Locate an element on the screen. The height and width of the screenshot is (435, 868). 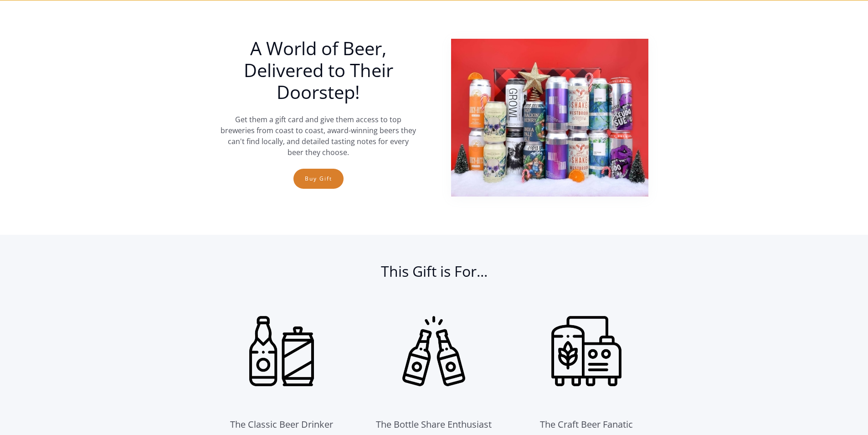
p: Get them a gift card and give them access to top breweries from coast to coast, award-winning bee... is located at coordinates (318, 136).